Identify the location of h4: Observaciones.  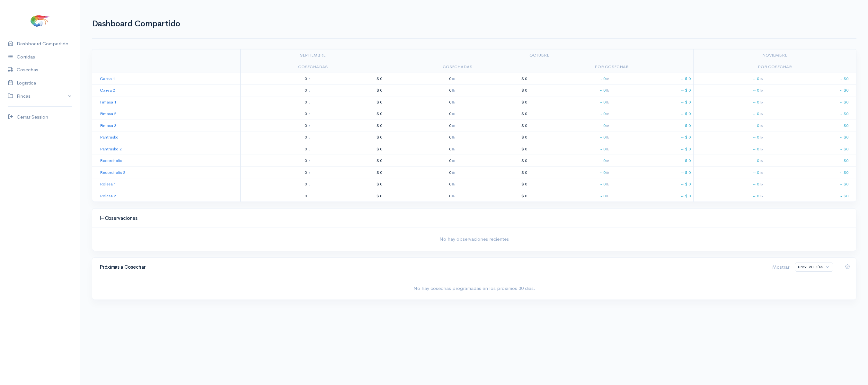
(474, 218).